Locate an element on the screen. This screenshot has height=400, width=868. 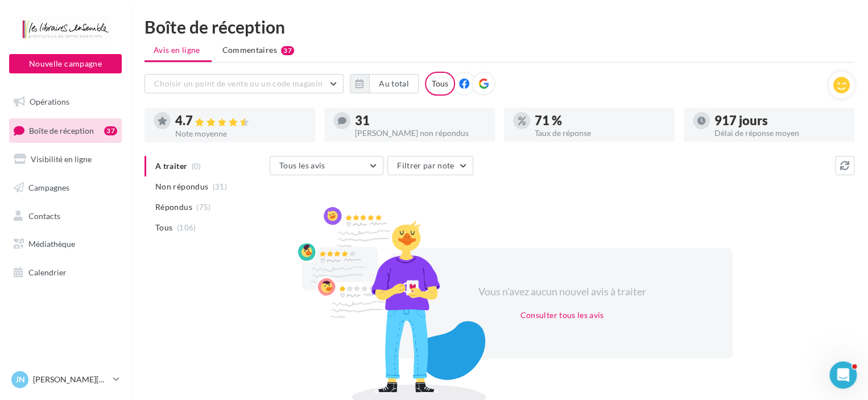
span: Calendrier is located at coordinates (47, 272).